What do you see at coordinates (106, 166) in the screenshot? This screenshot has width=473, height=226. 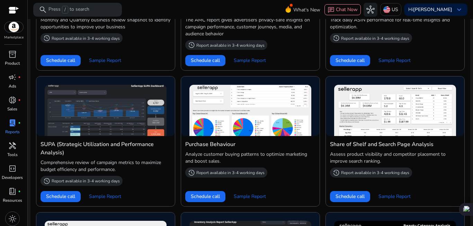 I see `p: Comprehensive review of campaign metrics to maximize budget efficiency and performance.` at bounding box center [106, 166].